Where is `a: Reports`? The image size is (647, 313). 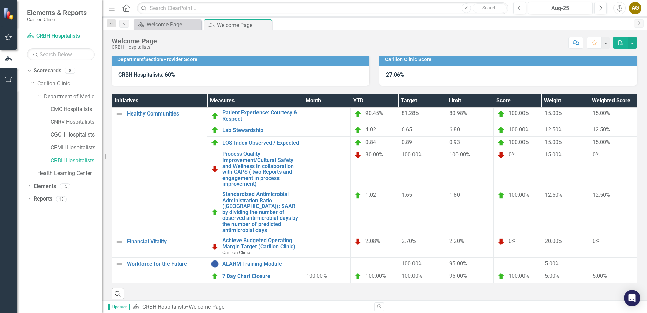
a: Reports is located at coordinates (43, 199).